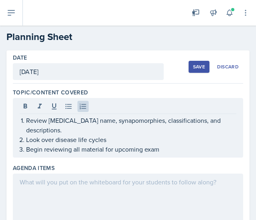  Describe the element at coordinates (131, 140) in the screenshot. I see `p: Look over disease life cycles` at that location.